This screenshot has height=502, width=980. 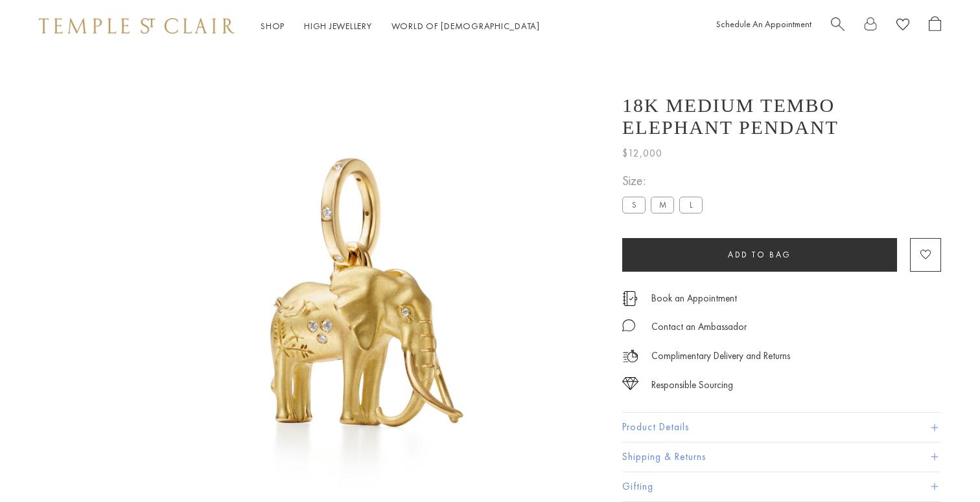 What do you see at coordinates (759, 254) in the screenshot?
I see `span: Add to bag` at bounding box center [759, 254].